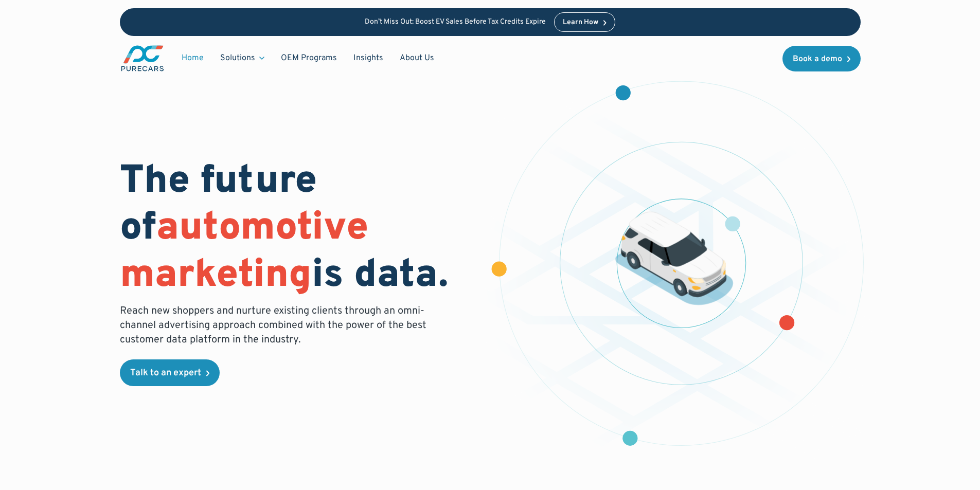 Image resolution: width=980 pixels, height=490 pixels. I want to click on div: Learn How, so click(580, 23).